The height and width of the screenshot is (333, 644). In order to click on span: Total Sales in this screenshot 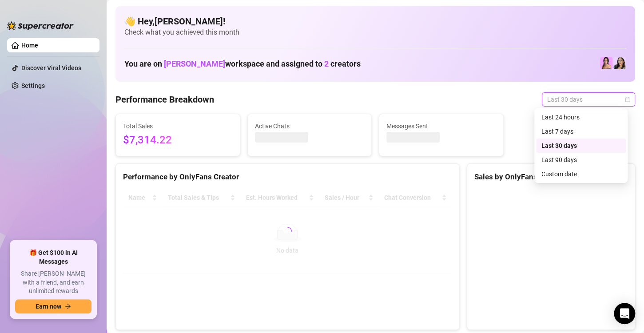, I will do `click(178, 126)`.